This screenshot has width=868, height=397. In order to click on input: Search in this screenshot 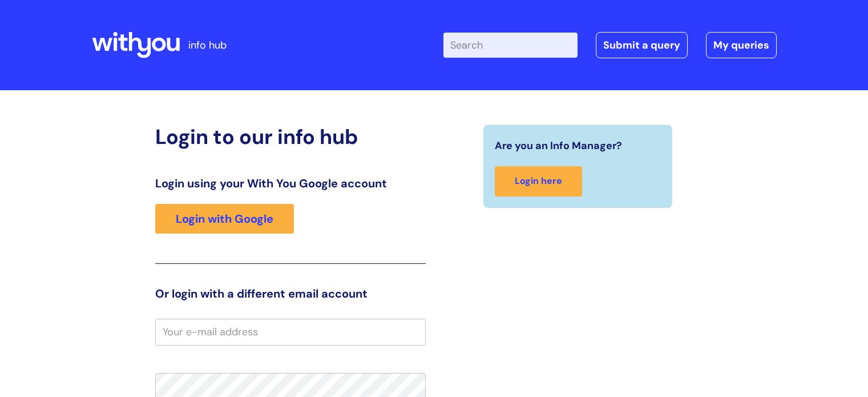, I will do `click(510, 45)`.